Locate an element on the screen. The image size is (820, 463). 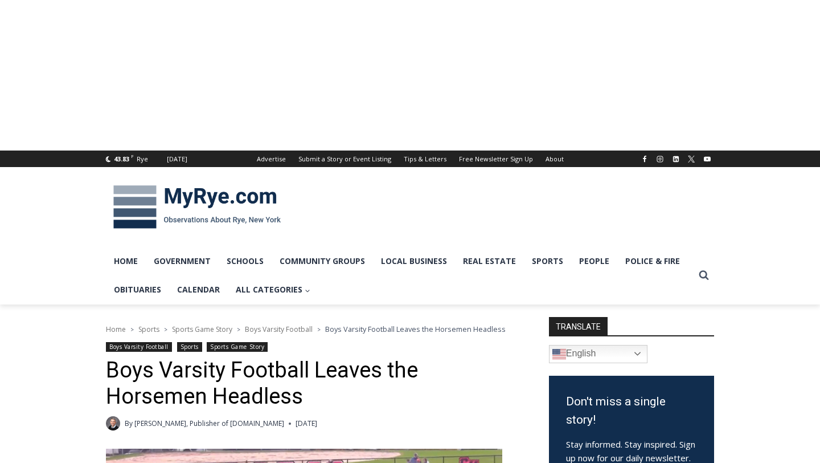
a: Calendar is located at coordinates (198, 289).